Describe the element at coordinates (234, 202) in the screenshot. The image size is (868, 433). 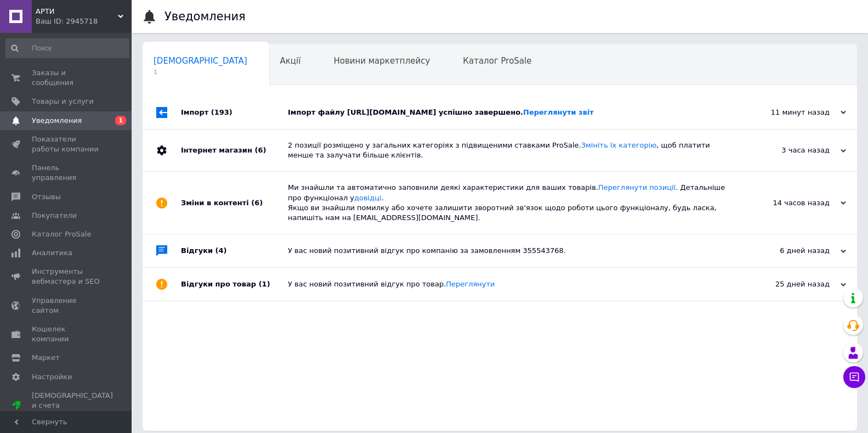
I see `div: Зміни в контенті` at that location.